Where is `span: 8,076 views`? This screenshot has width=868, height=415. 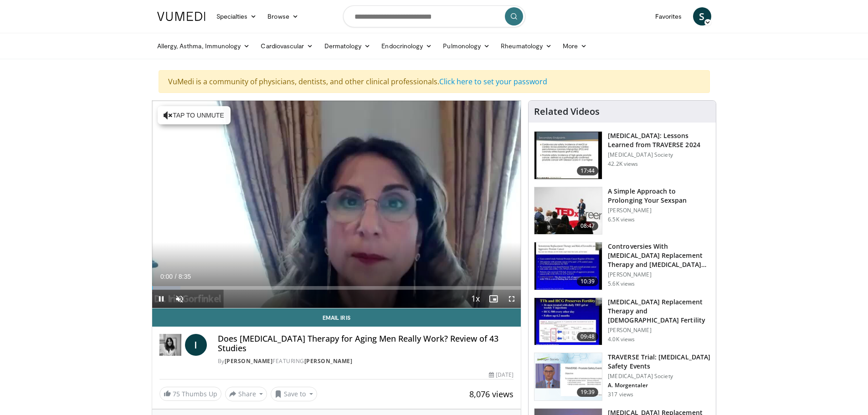 span: 8,076 views is located at coordinates (491, 394).